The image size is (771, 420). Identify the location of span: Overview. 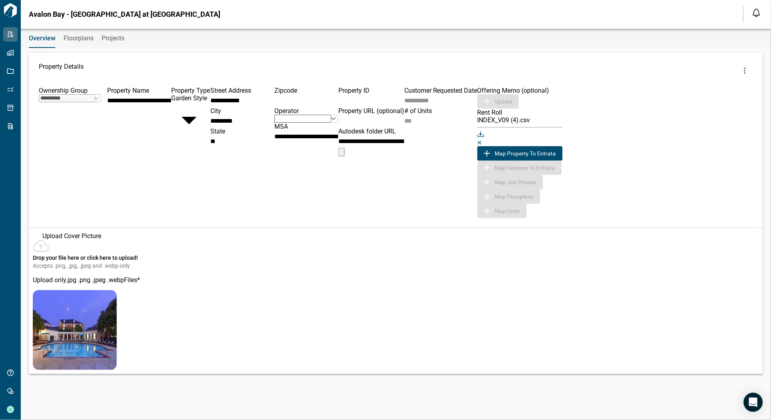
(42, 38).